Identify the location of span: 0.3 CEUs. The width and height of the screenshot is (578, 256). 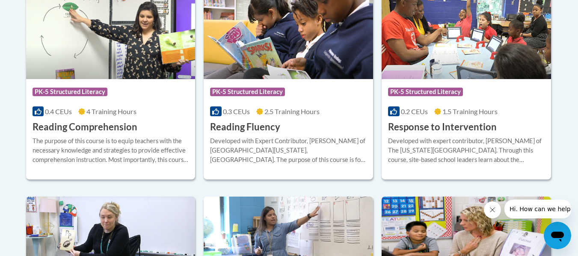
(236, 111).